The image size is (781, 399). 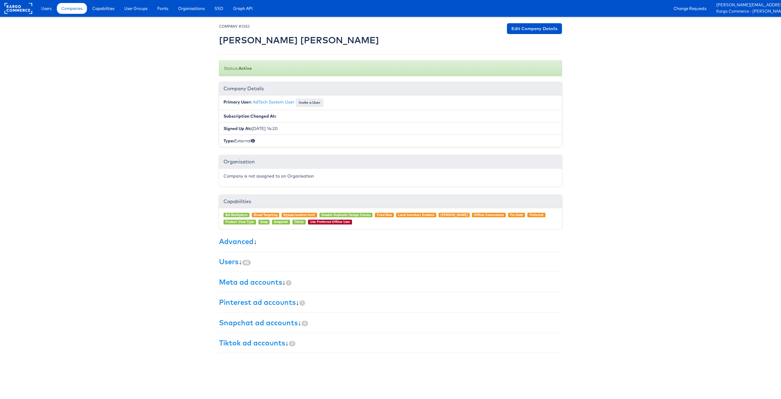 I want to click on b: Active, so click(x=245, y=68).